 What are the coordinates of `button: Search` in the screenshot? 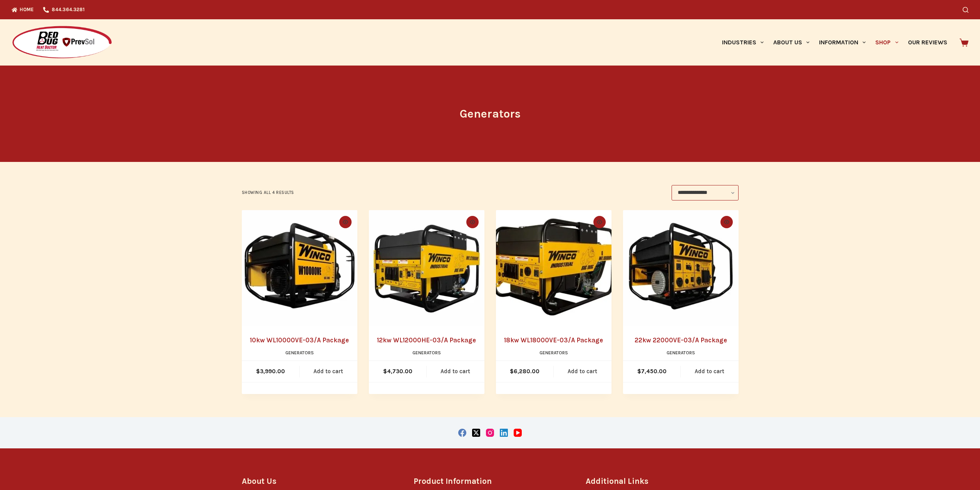 It's located at (965, 10).